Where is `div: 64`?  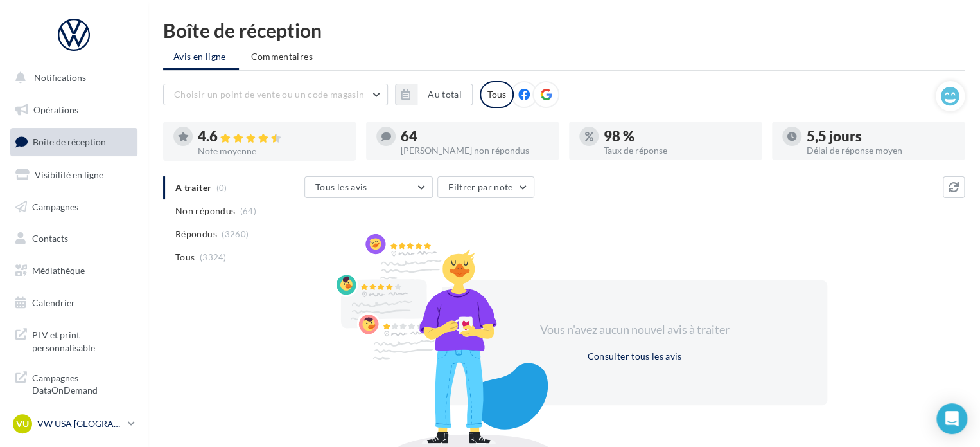 div: 64 is located at coordinates (474, 136).